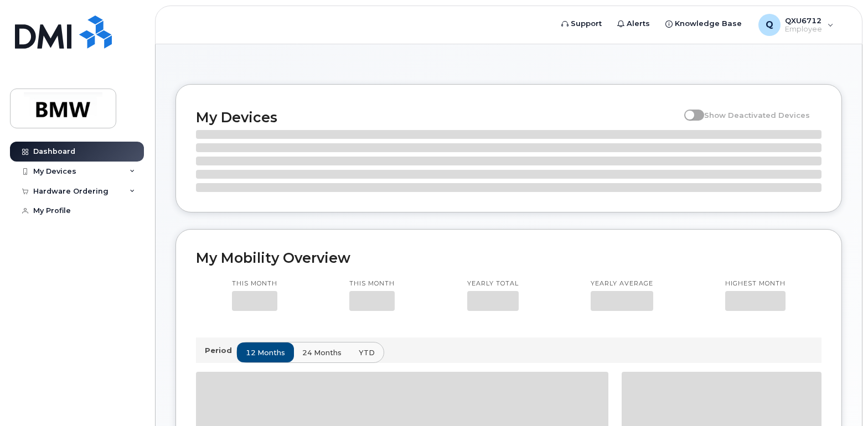  I want to click on span: Show Deactivated Devices, so click(757, 115).